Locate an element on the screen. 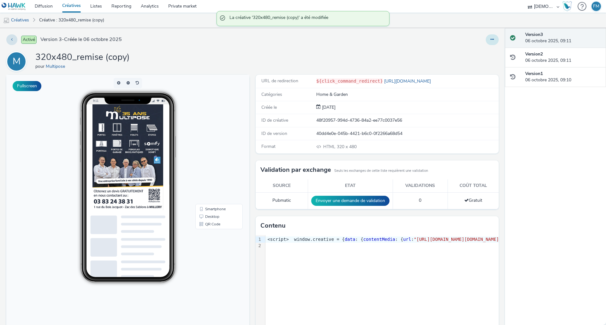  span: ID de version is located at coordinates (274, 133).